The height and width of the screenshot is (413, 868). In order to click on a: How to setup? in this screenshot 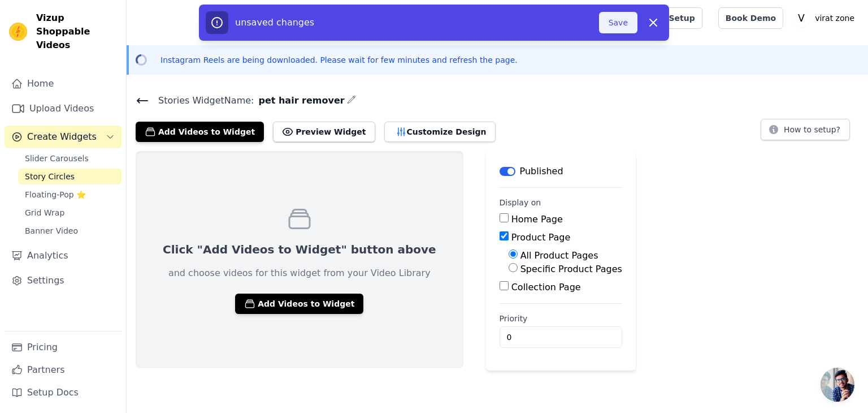, I will do `click(806, 132)`.